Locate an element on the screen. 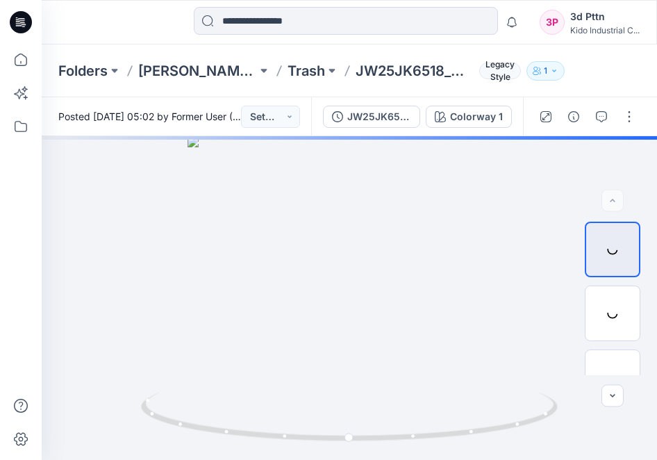 This screenshot has width=657, height=460. span: Legacy Style is located at coordinates (500, 71).